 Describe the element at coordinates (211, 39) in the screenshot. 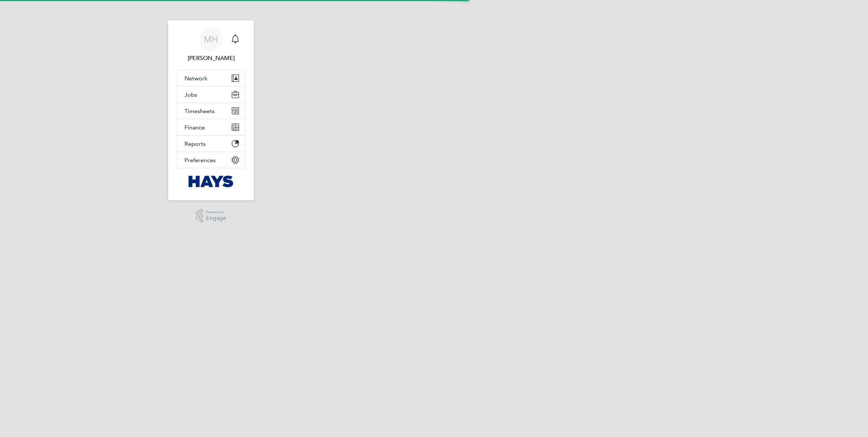

I see `span: MH` at that location.